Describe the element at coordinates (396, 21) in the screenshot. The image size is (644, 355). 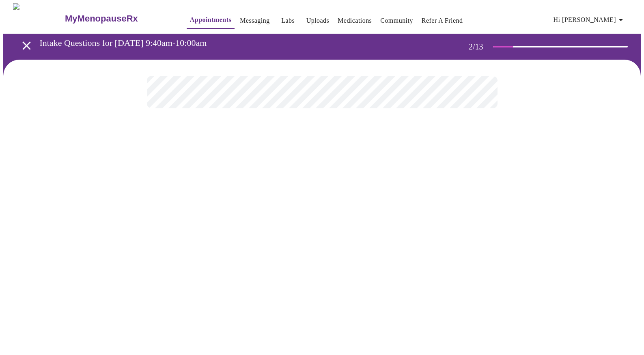
I see `button: Community` at that location.